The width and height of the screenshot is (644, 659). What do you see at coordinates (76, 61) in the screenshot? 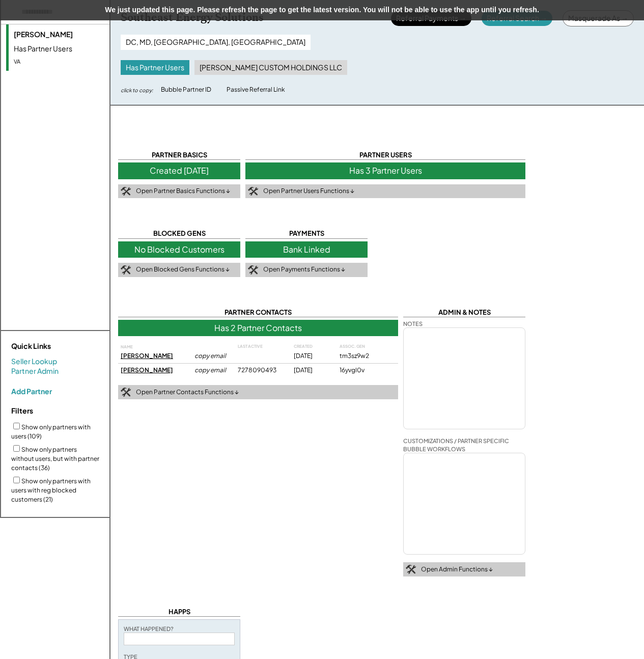
I see `div: VA` at bounding box center [76, 61].